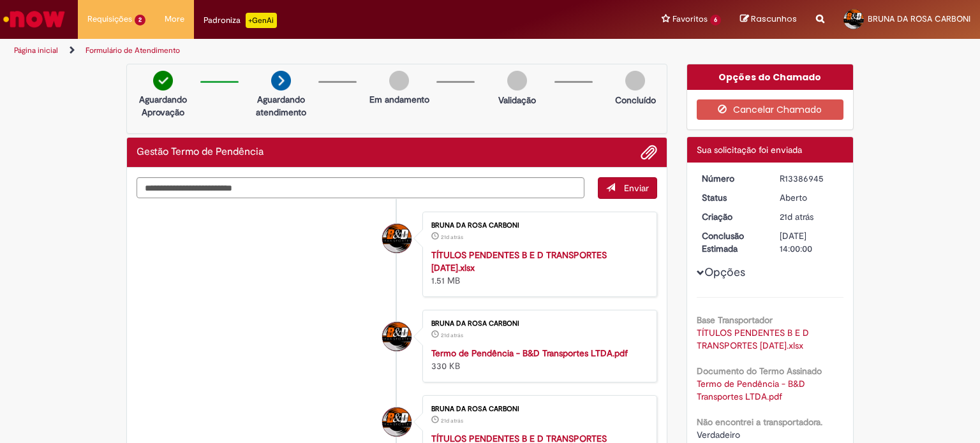 The width and height of the screenshot is (980, 443). What do you see at coordinates (731, 217) in the screenshot?
I see `dt: Criação` at bounding box center [731, 217].